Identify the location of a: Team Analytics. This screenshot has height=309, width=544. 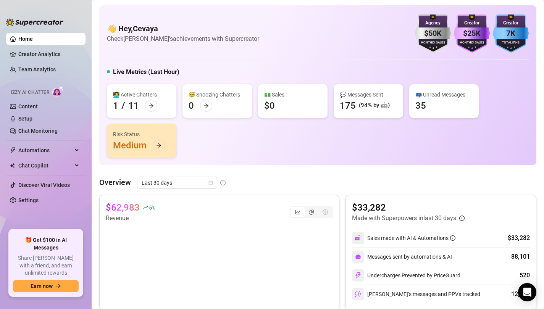
(37, 70).